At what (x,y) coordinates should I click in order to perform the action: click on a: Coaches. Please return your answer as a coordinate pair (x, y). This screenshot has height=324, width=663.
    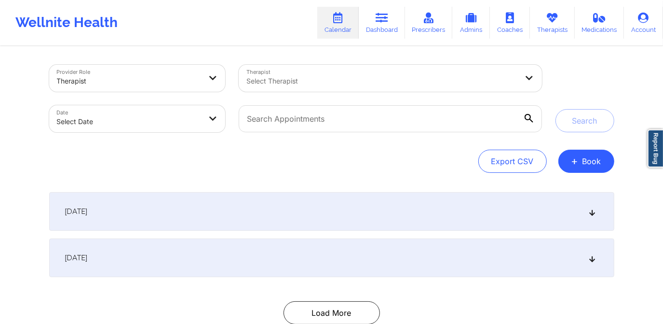
    Looking at the image, I should click on (510, 23).